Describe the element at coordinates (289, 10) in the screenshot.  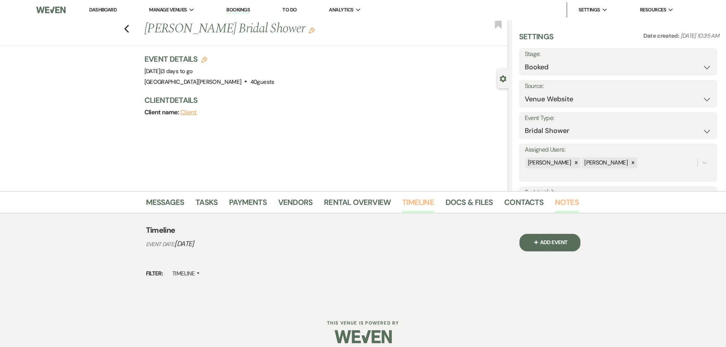
I see `a: To Do` at that location.